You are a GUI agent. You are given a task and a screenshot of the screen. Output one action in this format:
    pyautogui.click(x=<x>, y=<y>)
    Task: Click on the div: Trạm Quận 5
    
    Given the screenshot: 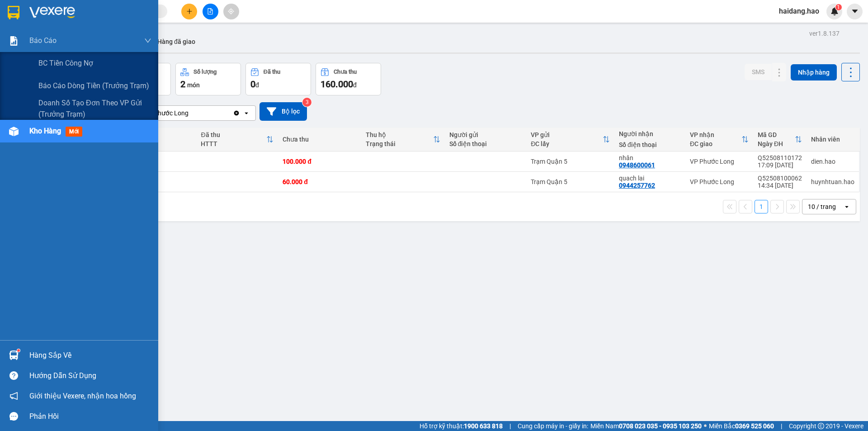 What is the action you would take?
    pyautogui.click(x=570, y=182)
    